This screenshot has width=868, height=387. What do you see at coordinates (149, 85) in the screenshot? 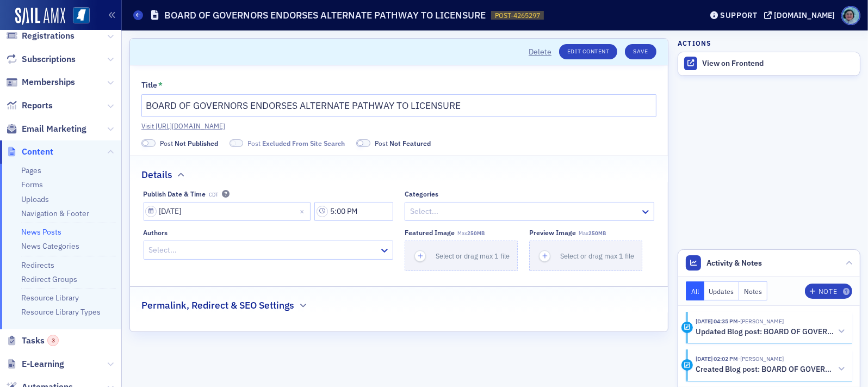
I see `div: Title` at bounding box center [149, 85].